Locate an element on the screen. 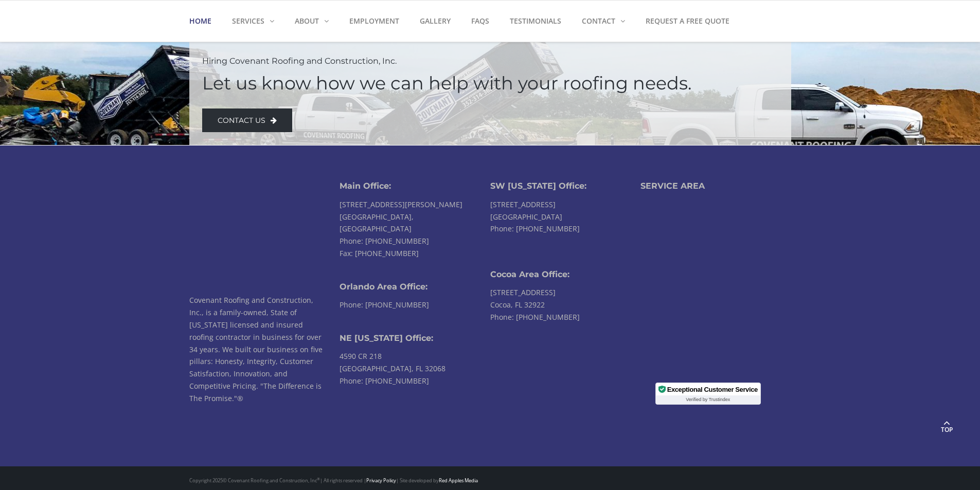  a: Request a Free Quote is located at coordinates (687, 21).